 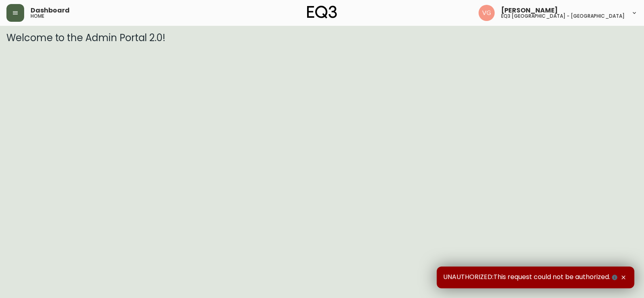 What do you see at coordinates (322, 12) in the screenshot?
I see `img: logo` at bounding box center [322, 12].